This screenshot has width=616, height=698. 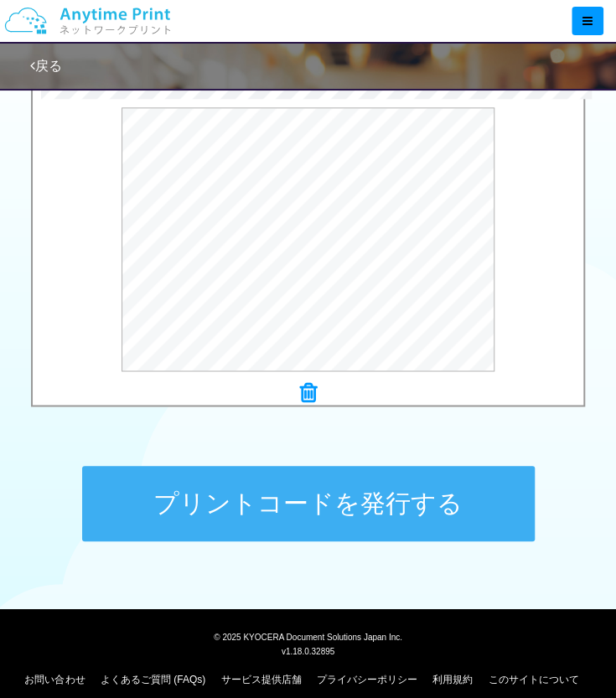 What do you see at coordinates (152, 679) in the screenshot?
I see `a: よくあるご質問 (FAQs)` at bounding box center [152, 679].